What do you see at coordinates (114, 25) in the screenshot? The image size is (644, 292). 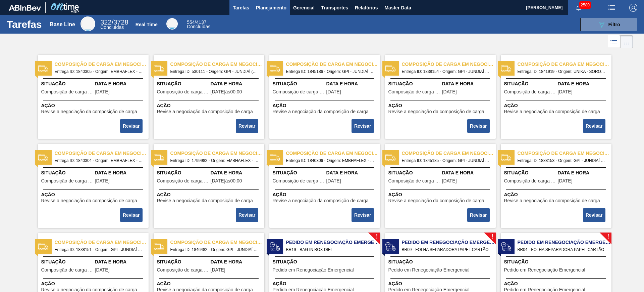 I see `div: Base Line` at bounding box center [114, 25].